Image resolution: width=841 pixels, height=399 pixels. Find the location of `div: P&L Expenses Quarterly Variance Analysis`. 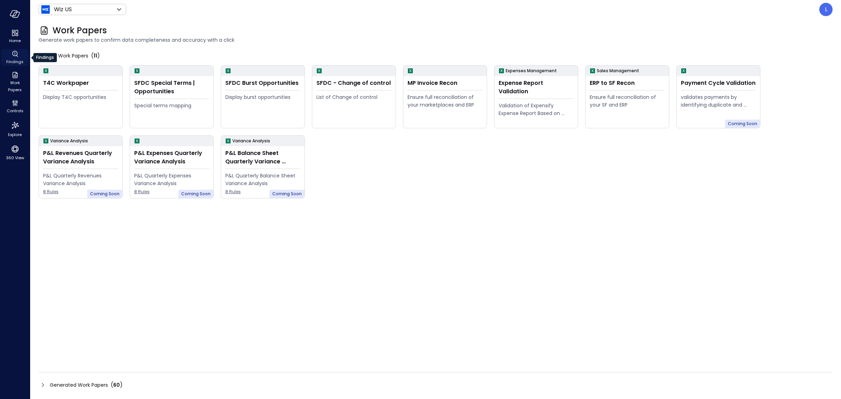

div: P&L Expenses Quarterly Variance Analysis is located at coordinates (172, 157).